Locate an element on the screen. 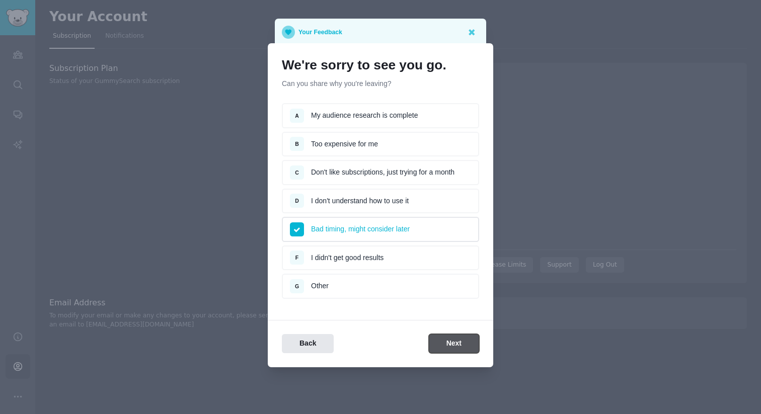 The height and width of the screenshot is (414, 761). span: C is located at coordinates (297, 173).